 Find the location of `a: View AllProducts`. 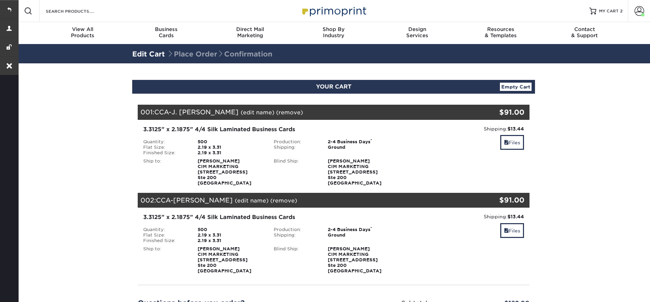

a: View AllProducts is located at coordinates (83, 33).